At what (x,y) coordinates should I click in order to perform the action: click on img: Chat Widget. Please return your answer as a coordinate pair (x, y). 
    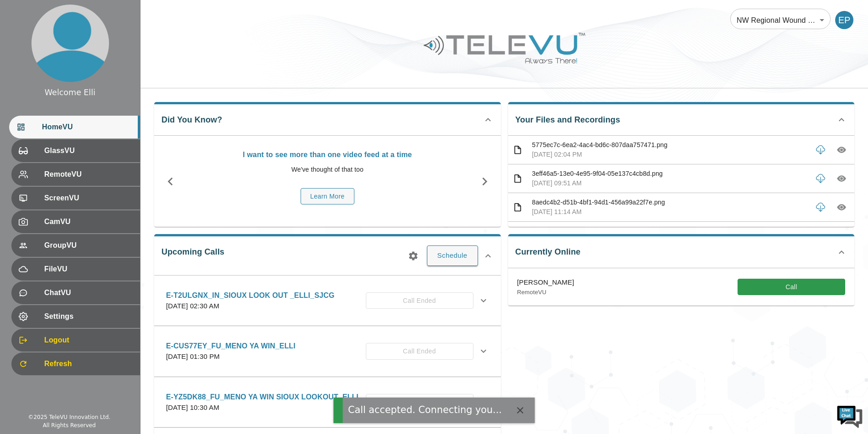
    Looking at the image, I should click on (850, 416).